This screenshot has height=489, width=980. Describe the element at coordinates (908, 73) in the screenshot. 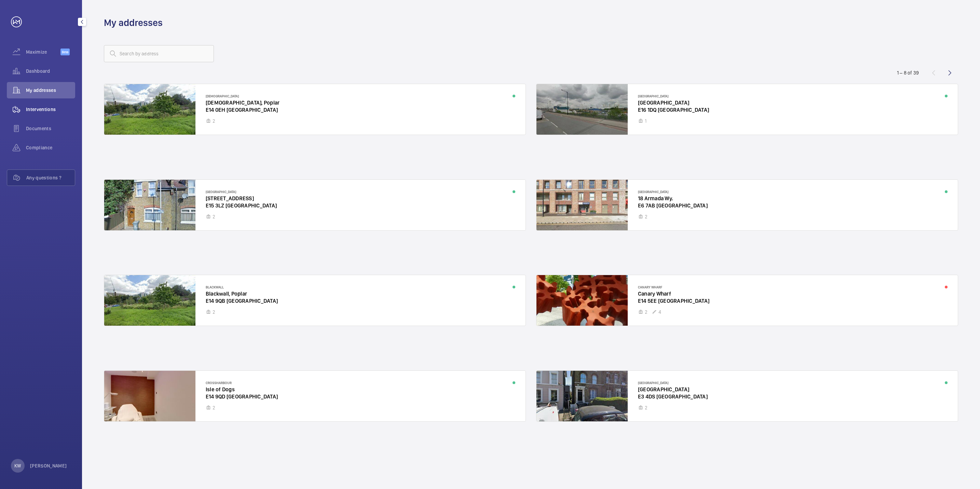

I see `div: 1 – 8 of 39` at that location.